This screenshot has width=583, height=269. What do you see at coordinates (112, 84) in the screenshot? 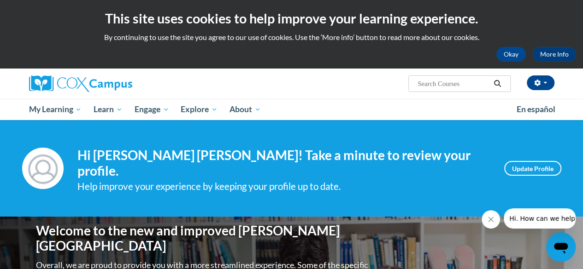
I see `a: Cox Campus` at bounding box center [112, 84].